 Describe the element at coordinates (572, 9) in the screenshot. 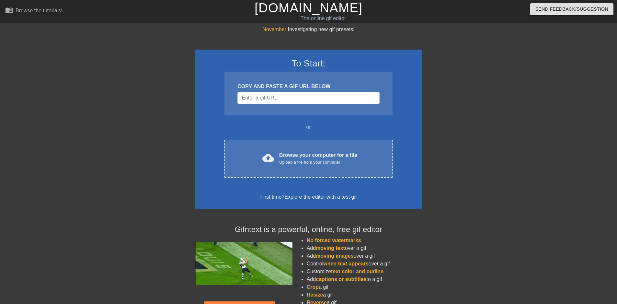

I see `span: Send Feedback/Suggestion` at that location.